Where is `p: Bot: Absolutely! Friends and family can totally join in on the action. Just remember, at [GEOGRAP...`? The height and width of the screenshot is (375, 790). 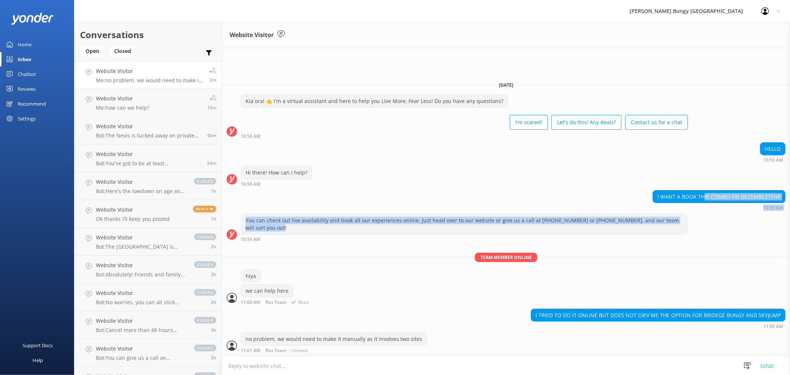 p: Bot: Absolutely! Friends and family can totally join in on the action. Just remember, at [GEOGRAP... is located at coordinates (141, 274).